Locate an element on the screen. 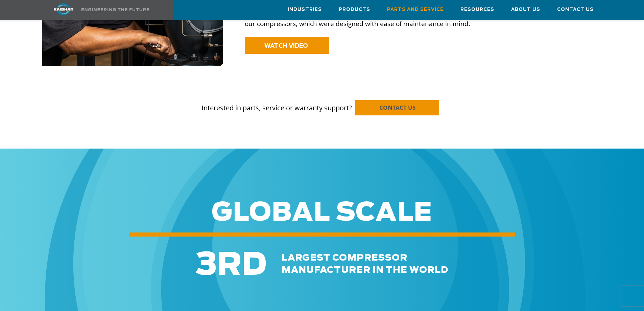 This screenshot has width=644, height=311. a: About Us is located at coordinates (526, 9).